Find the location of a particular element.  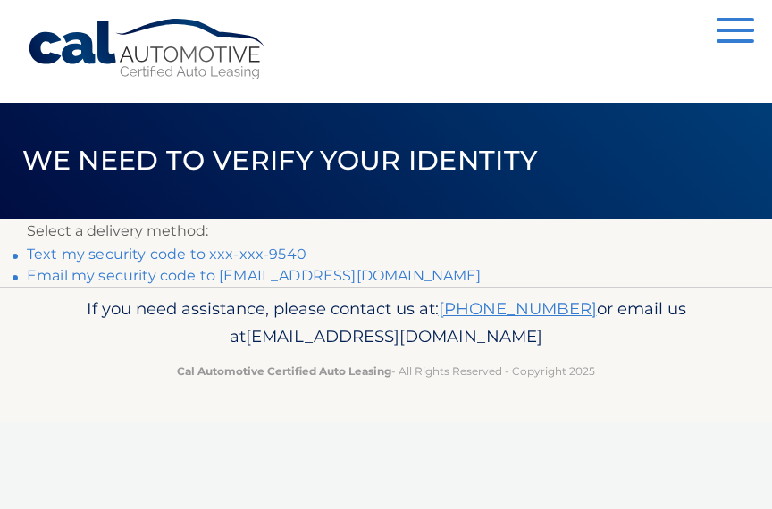

span: We need to verify your identity is located at coordinates (280, 160).